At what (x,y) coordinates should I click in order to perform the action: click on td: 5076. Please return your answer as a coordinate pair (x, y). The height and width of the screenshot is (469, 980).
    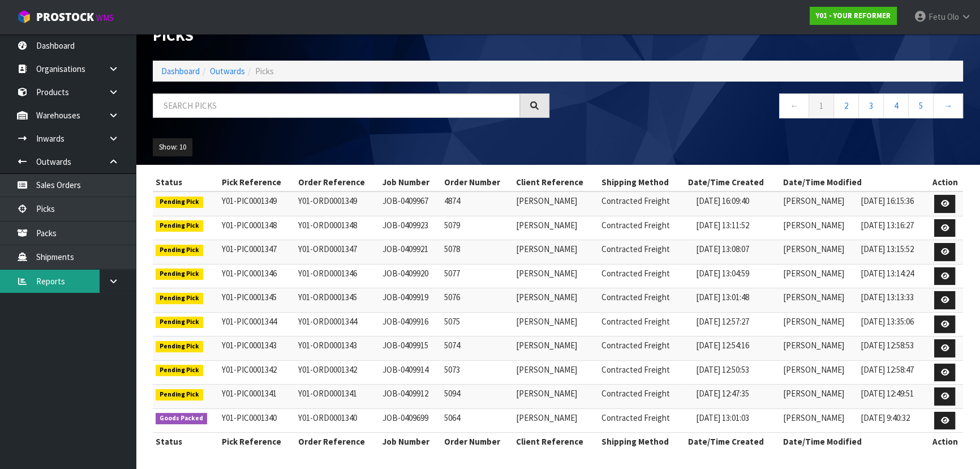
    Looking at the image, I should click on (477, 300).